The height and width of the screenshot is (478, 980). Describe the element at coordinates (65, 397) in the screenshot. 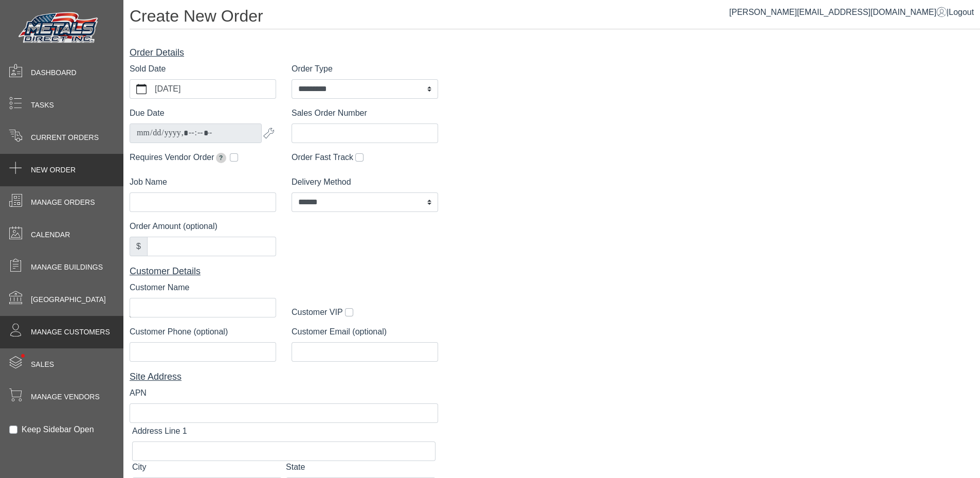

I see `span: Manage Vendors` at that location.